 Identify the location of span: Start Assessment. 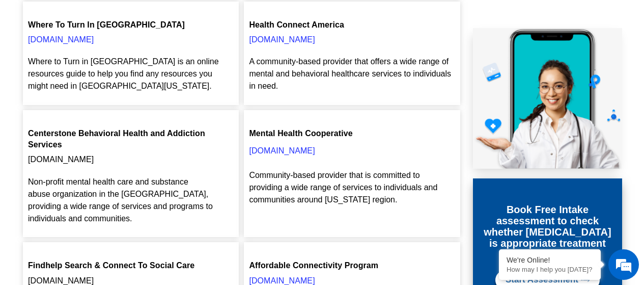
(542, 280).